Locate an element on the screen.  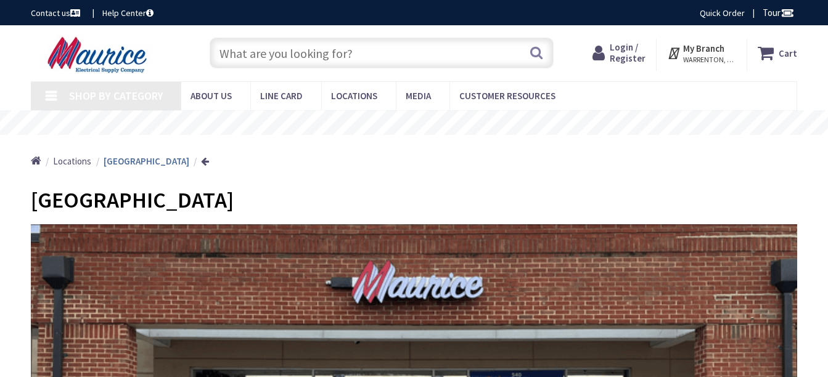
strong: Cart is located at coordinates (788, 53).